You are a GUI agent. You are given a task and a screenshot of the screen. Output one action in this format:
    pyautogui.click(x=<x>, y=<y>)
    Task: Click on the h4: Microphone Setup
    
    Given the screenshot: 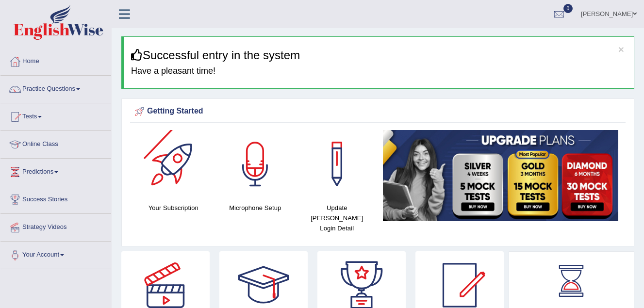 What is the action you would take?
    pyautogui.click(x=255, y=208)
    